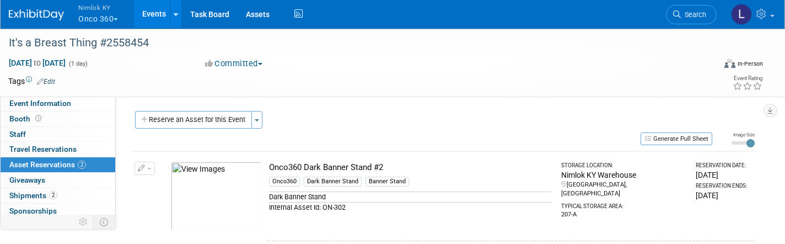 The image size is (785, 244). Describe the element at coordinates (410, 167) in the screenshot. I see `div: Onco360 Dark Banner Stand #2` at that location.